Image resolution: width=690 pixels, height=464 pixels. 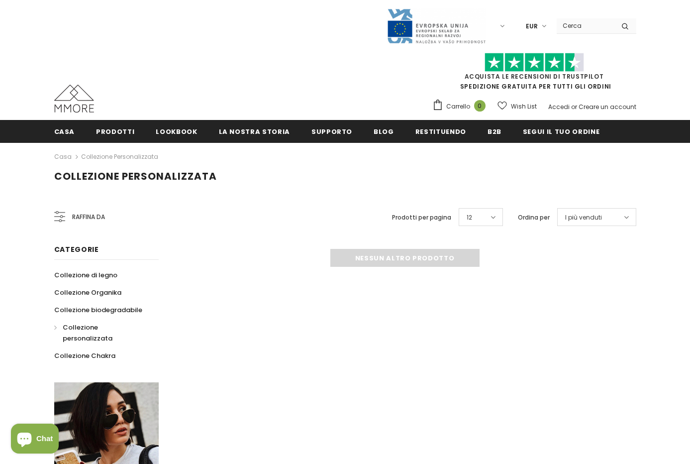 I want to click on span: Segui il tuo ordine, so click(x=561, y=131).